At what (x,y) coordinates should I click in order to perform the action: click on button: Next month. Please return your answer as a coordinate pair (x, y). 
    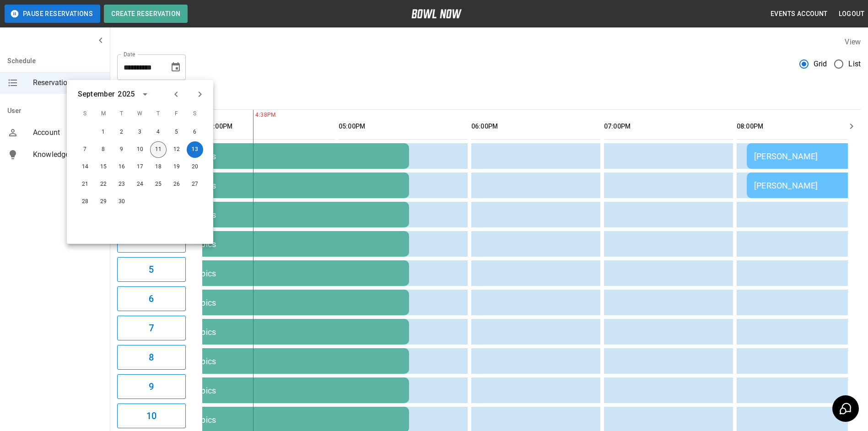
    Looking at the image, I should click on (200, 94).